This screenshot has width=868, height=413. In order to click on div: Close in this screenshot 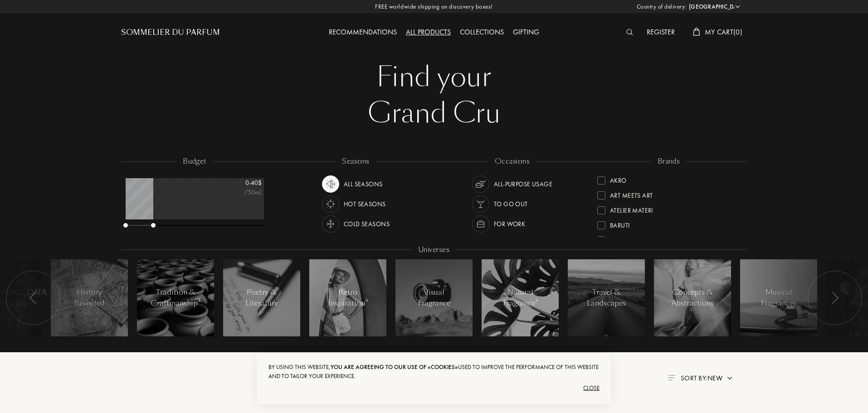, I will do `click(434, 388)`.